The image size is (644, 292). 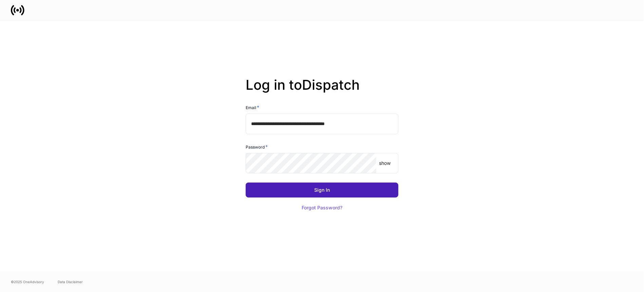 What do you see at coordinates (322, 91) in the screenshot?
I see `h2: Log in to Dispatch` at bounding box center [322, 91].